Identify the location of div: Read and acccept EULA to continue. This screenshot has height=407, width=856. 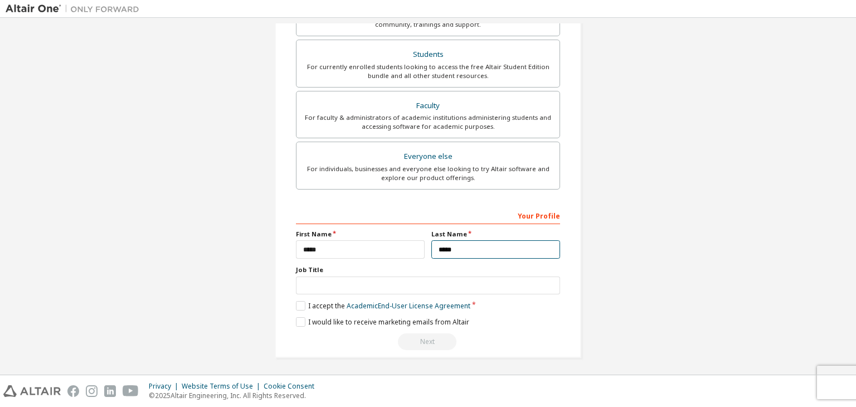
(428, 341).